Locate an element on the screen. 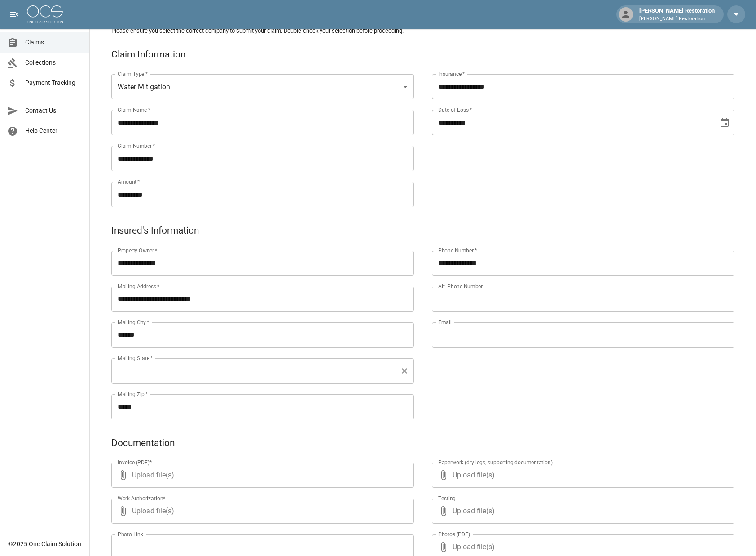 The width and height of the screenshot is (756, 556). span: Contact Us is located at coordinates (53, 110).